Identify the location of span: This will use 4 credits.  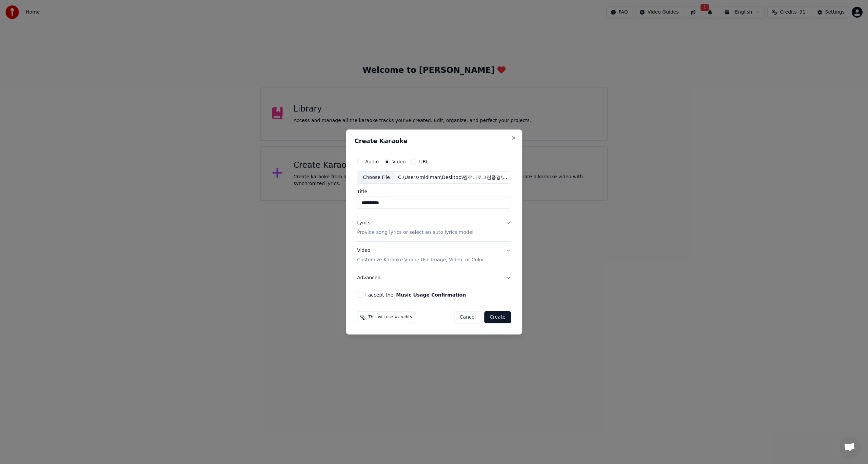
(390, 317).